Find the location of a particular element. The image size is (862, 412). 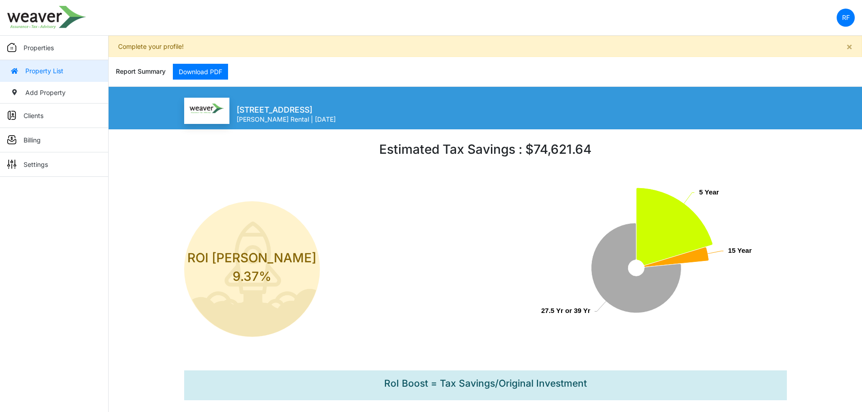

path: 27.5 Yr or 39 Yr, y: 76.57, z: 180. Depreciation. is located at coordinates (636, 268).